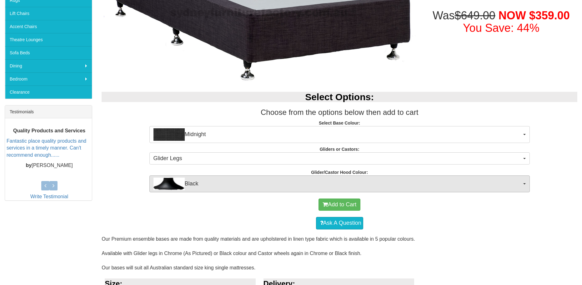 This screenshot has width=582, height=285. What do you see at coordinates (48, 79) in the screenshot?
I see `a: Bedroom` at bounding box center [48, 79].